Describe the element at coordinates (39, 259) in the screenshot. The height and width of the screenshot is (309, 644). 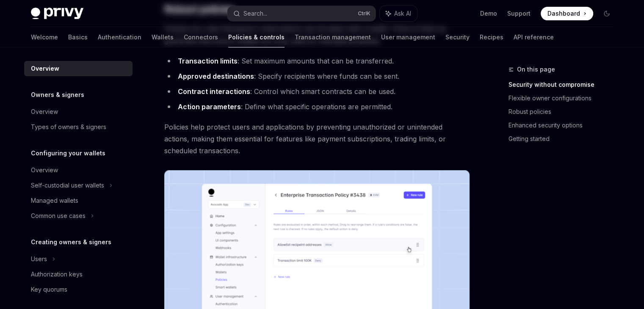
I see `div: Users` at that location.